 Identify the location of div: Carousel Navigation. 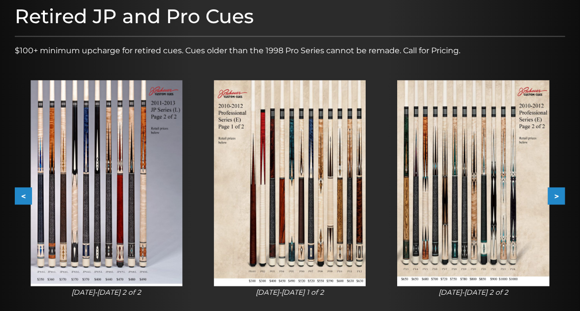
(290, 196).